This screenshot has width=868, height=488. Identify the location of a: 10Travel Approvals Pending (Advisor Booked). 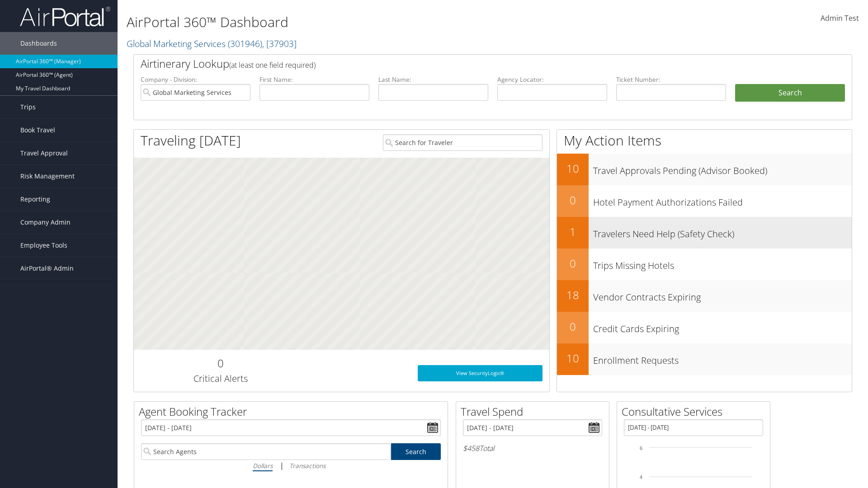
(704, 170).